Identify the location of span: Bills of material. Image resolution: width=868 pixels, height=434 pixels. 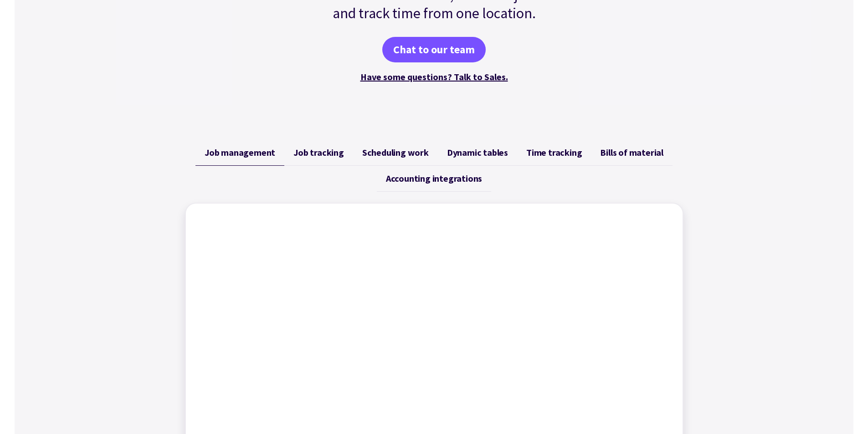
(631, 152).